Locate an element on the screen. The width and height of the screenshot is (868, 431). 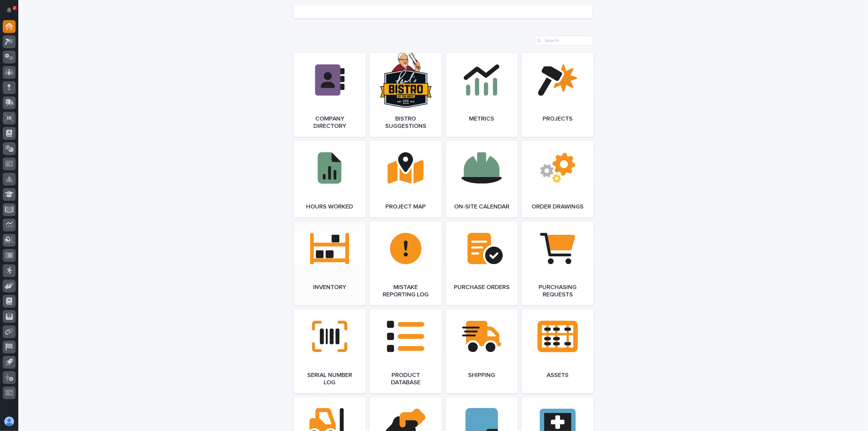
a: Hours Worked is located at coordinates (329, 179).